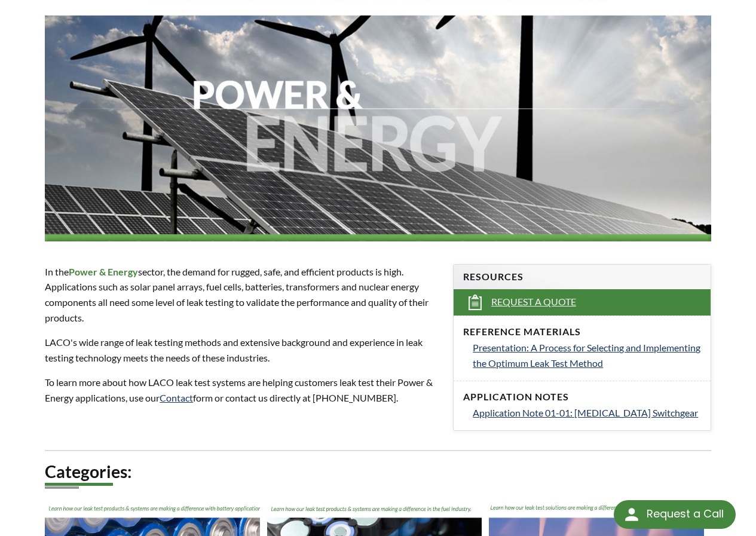 The width and height of the screenshot is (756, 536). Describe the element at coordinates (378, 472) in the screenshot. I see `h2: Categories:` at that location.